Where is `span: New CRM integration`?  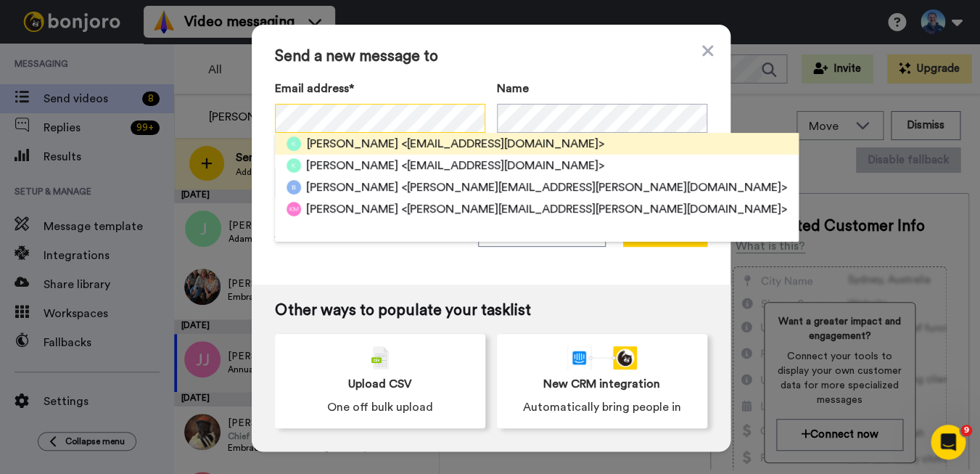
span: New CRM integration is located at coordinates (601, 384).